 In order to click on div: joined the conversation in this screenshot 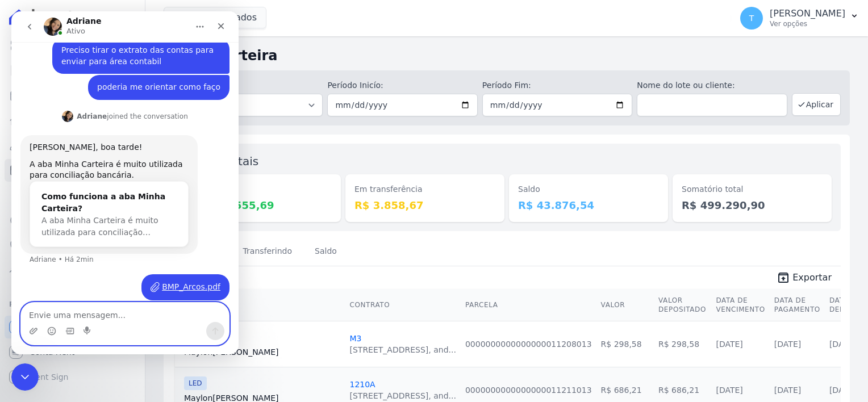, I will do `click(121, 105)`.